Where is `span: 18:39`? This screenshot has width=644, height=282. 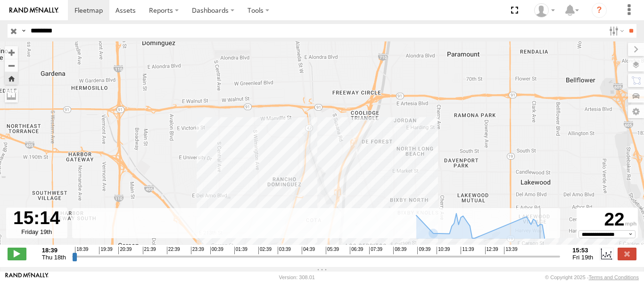 span: 18:39 is located at coordinates (82, 251).